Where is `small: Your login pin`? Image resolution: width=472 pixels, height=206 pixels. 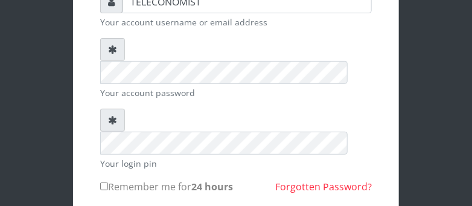 small: Your login pin is located at coordinates (236, 163).